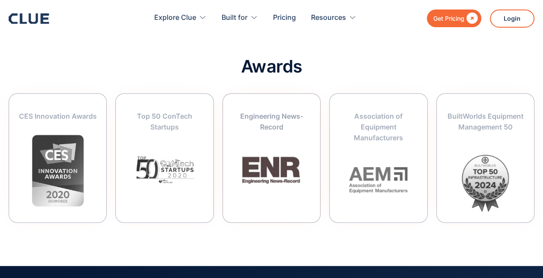 The height and width of the screenshot is (278, 543). Describe the element at coordinates (271, 164) in the screenshot. I see `img: This construction equipment asset management software has been won the Engineering News-Record Award` at that location.